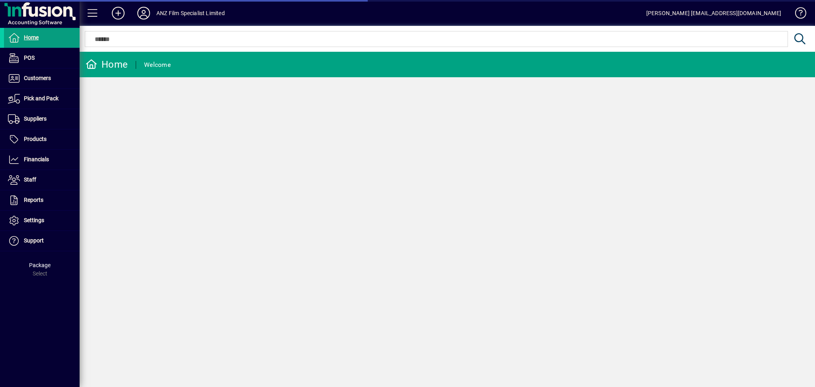  Describe the element at coordinates (33, 200) in the screenshot. I see `span: Reports` at that location.